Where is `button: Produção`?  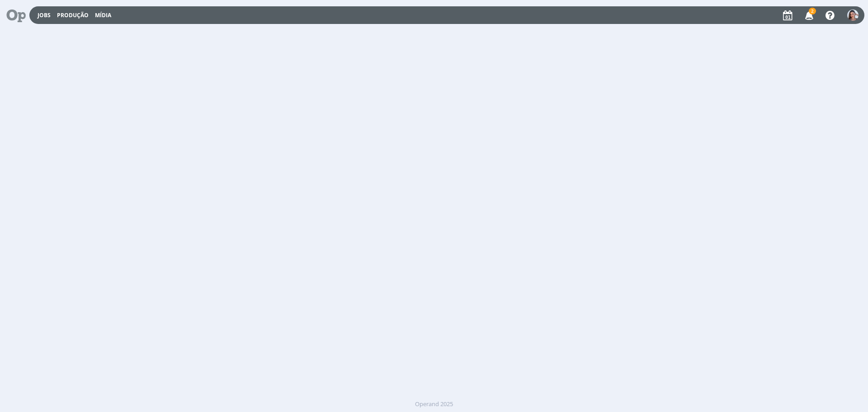 button: Produção is located at coordinates (73, 15).